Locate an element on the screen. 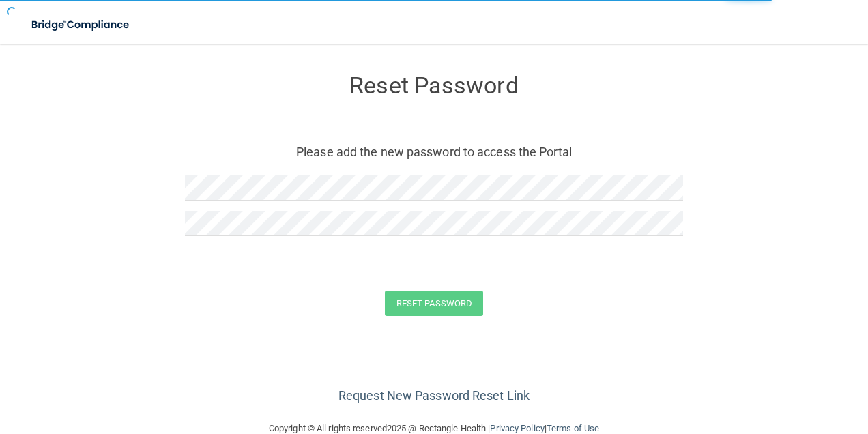 This screenshot has height=434, width=868. a: Privacy Policy is located at coordinates (516, 428).